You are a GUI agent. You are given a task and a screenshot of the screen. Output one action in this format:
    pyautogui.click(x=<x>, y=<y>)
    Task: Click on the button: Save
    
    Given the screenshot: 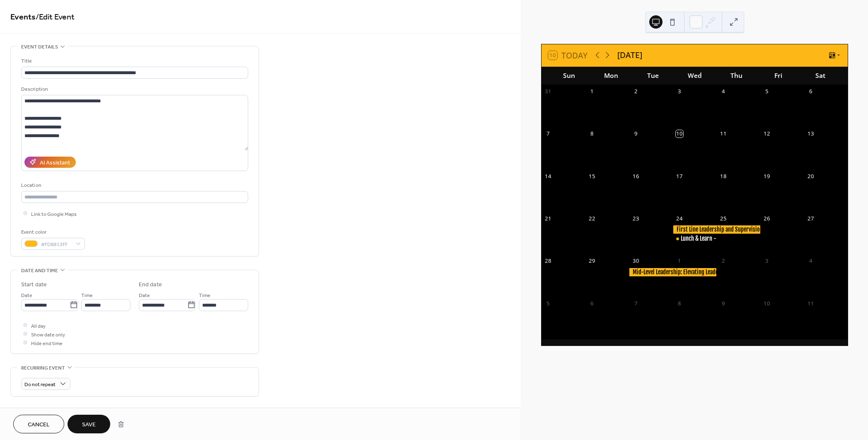 What is the action you would take?
    pyautogui.click(x=88, y=423)
    